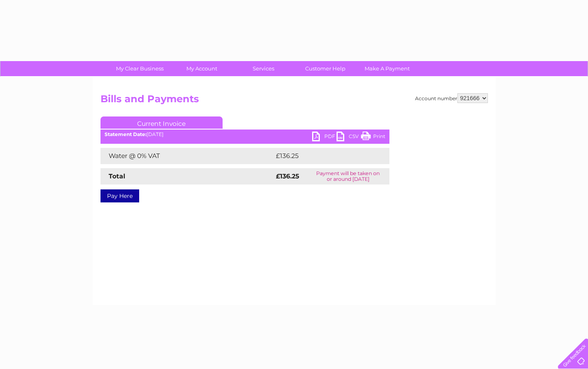 This screenshot has width=588, height=369. Describe the element at coordinates (140, 69) in the screenshot. I see `a: My Clear Business` at that location.